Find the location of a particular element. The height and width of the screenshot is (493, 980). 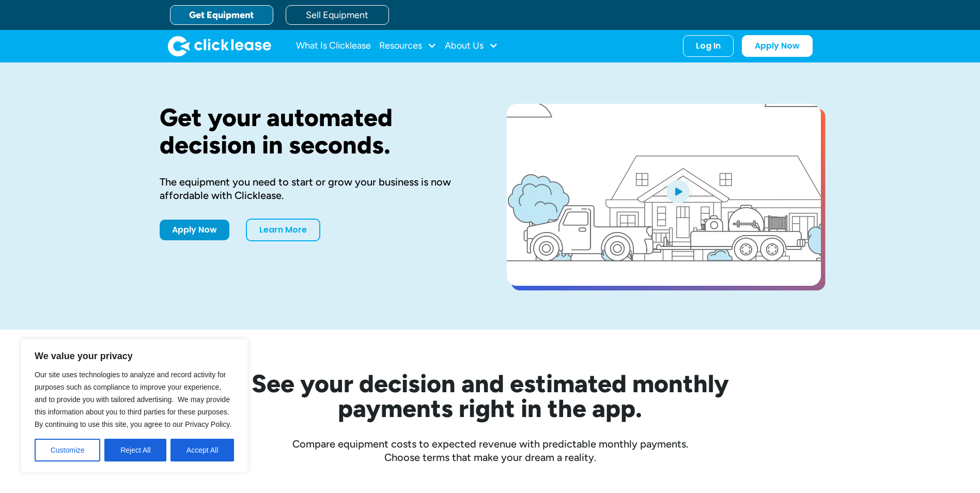

div: The equipment you need to start or grow your business is now affordable with Clicklease. is located at coordinates (317, 189).